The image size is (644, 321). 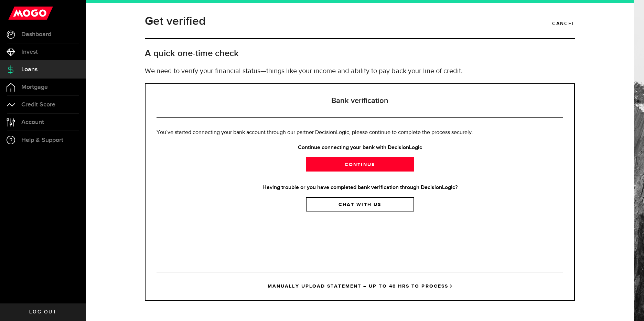 I want to click on span: Mortgage, so click(x=34, y=87).